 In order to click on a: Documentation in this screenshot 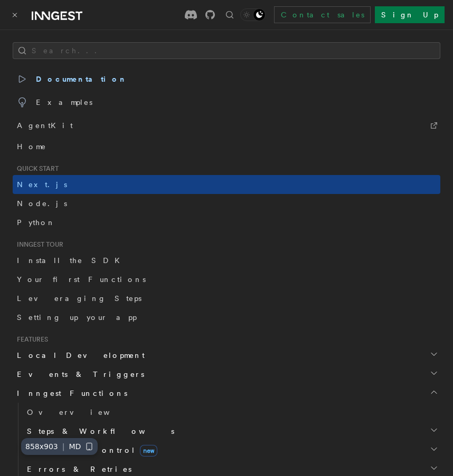, I will do `click(226, 79)`.